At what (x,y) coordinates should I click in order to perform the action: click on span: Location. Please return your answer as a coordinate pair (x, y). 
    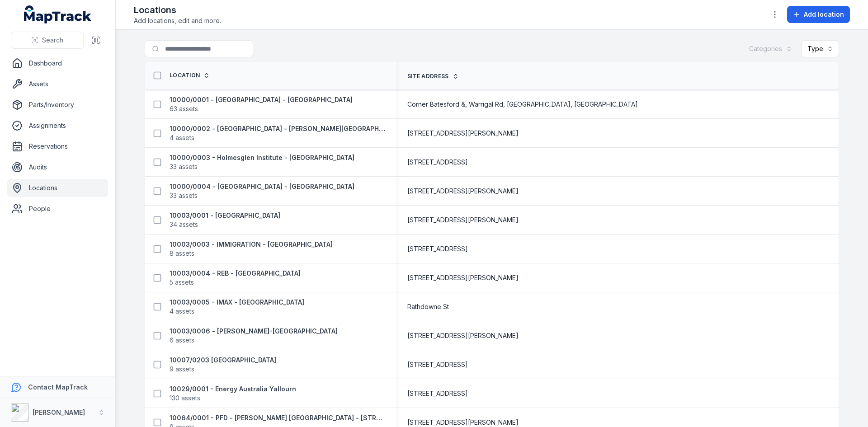
    Looking at the image, I should click on (184, 76).